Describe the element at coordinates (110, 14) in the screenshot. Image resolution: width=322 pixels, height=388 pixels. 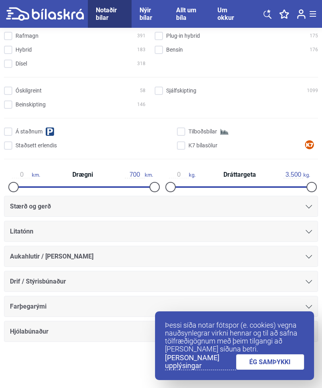
I see `div: Notaðir bílar` at that location.